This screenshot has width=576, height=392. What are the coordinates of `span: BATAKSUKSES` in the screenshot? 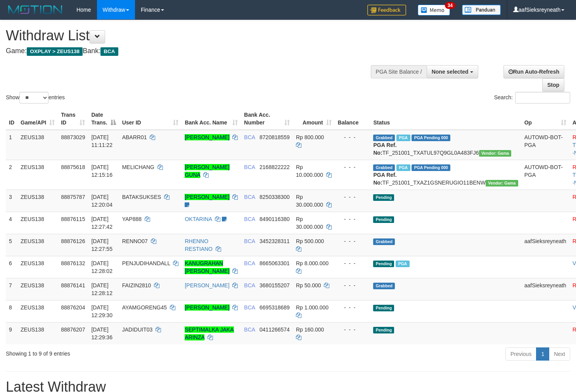 It's located at (142, 197).